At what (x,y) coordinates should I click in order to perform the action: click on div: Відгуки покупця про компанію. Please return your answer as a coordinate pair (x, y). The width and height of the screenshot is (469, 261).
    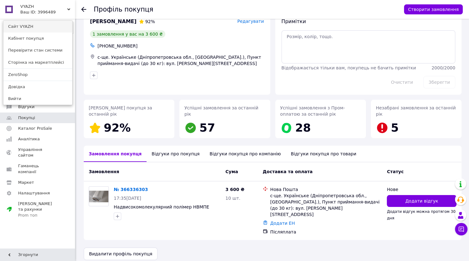
    Looking at the image, I should click on (245, 154).